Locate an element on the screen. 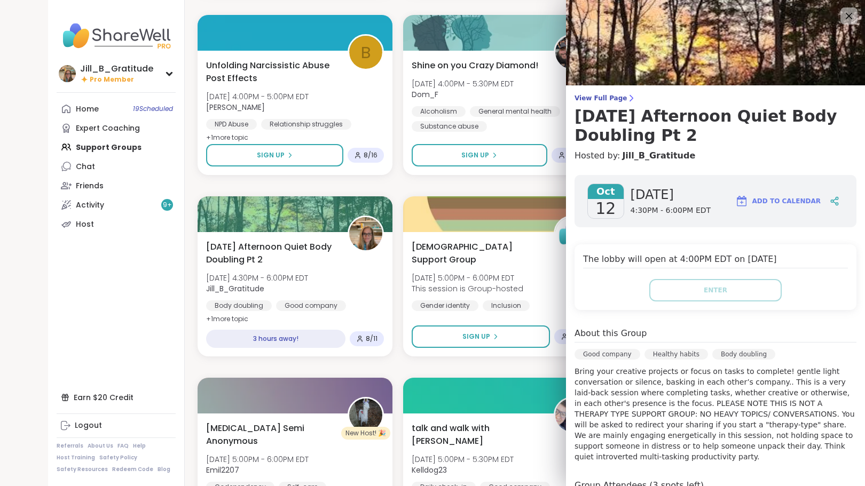 The width and height of the screenshot is (865, 486). img: ShareWell Logomark is located at coordinates (742, 201).